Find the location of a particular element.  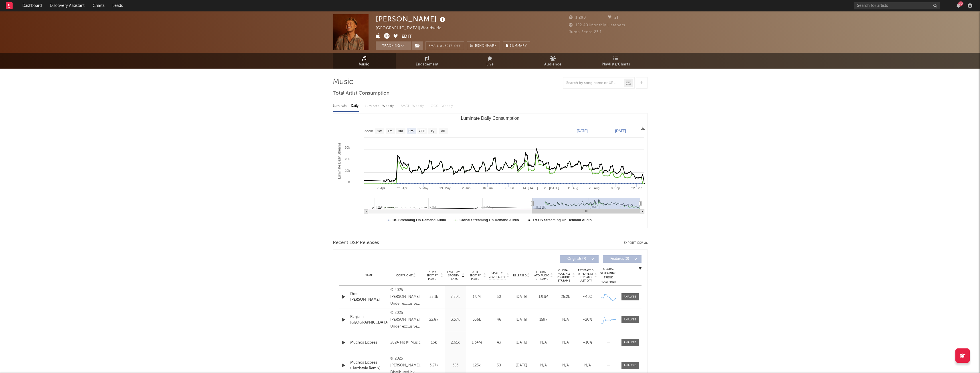

svg: Luminate Daily Consumption is located at coordinates (490, 170).